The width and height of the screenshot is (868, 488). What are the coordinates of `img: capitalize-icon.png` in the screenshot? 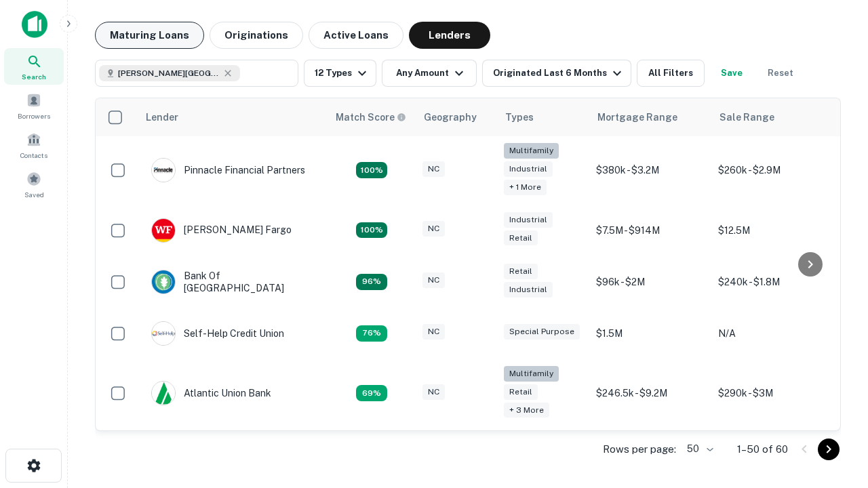 It's located at (35, 25).